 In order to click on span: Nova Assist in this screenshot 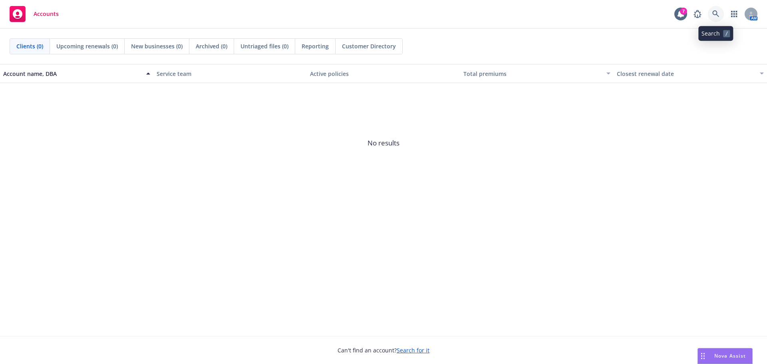, I will do `click(730, 356)`.